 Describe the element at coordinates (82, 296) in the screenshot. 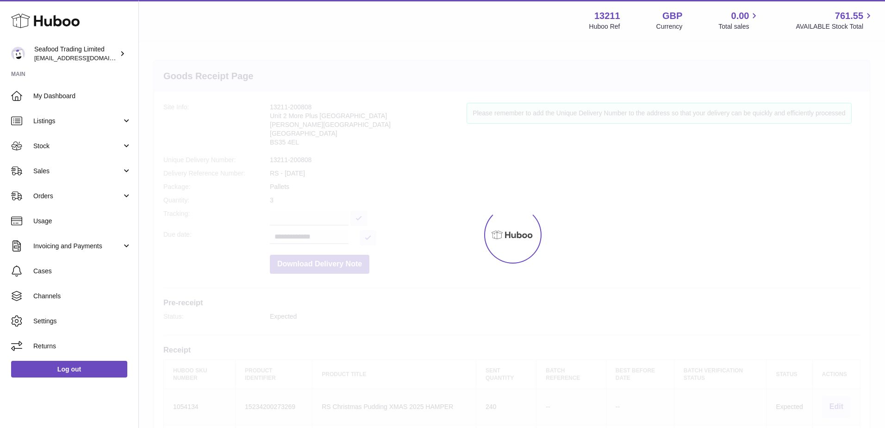

I see `span: Channels` at that location.